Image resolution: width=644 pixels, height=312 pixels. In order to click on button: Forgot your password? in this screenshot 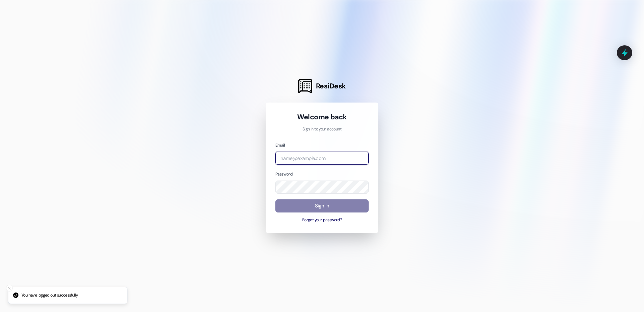, I will do `click(322, 220)`.